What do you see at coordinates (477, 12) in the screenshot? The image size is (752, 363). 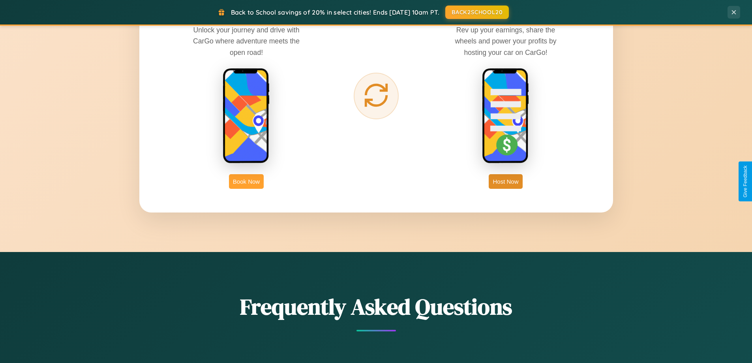 I see `button: BACK2SCHOOL20` at bounding box center [477, 12].